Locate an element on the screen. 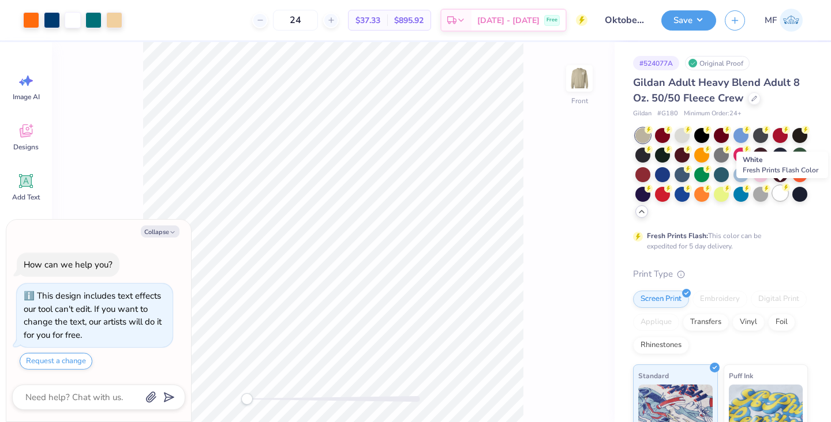 This screenshot has height=422, width=831. strong: Fresh Prints Flash: is located at coordinates (677, 236).